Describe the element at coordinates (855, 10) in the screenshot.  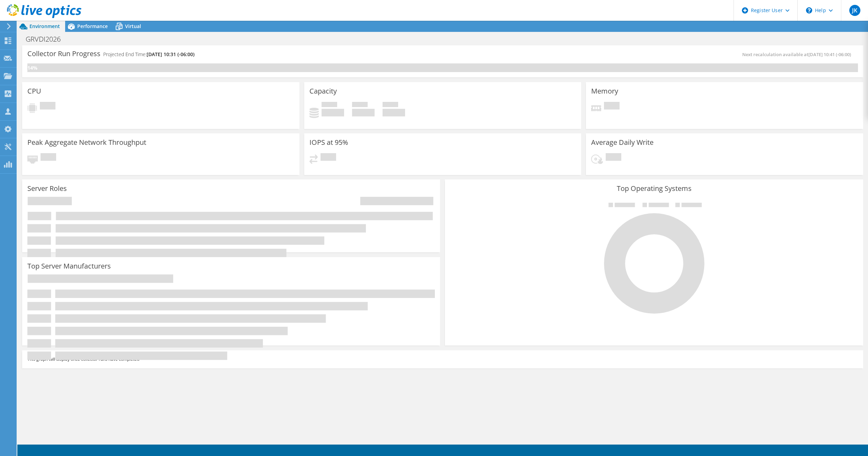
I see `span: JK` at that location.